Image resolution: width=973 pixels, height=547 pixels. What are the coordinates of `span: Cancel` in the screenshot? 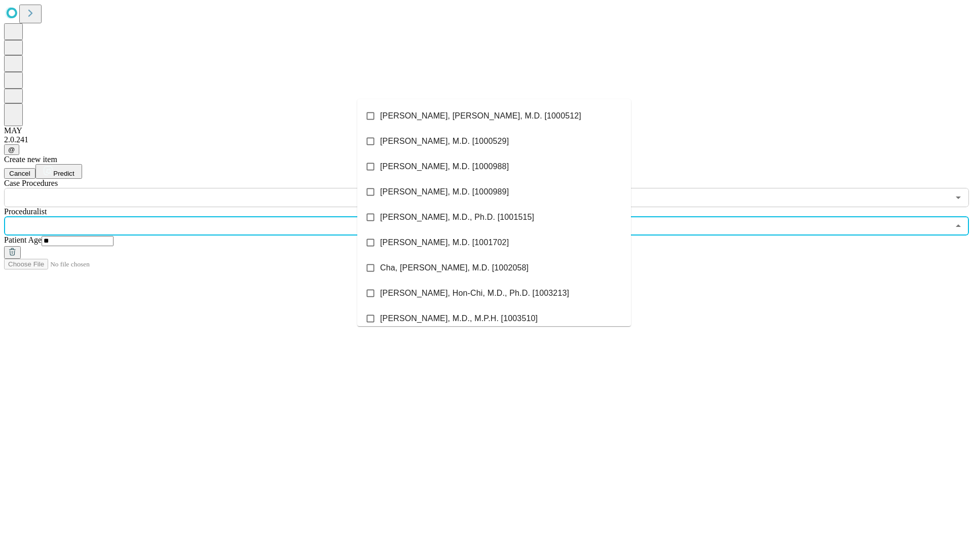 It's located at (20, 173).